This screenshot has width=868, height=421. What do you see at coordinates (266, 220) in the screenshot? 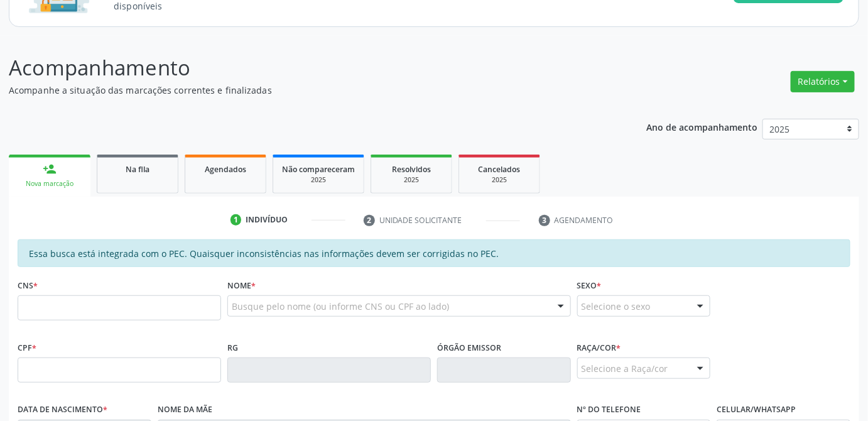
I see `div: Indivíduo` at bounding box center [266, 220].